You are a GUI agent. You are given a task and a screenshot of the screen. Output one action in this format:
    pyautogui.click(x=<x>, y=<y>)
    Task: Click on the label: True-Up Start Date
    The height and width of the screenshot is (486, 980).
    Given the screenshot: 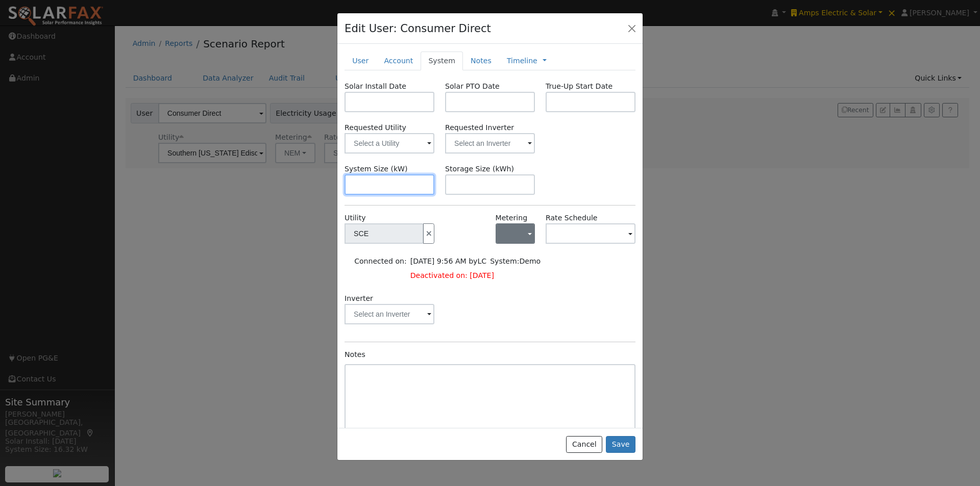 What is the action you would take?
    pyautogui.click(x=579, y=86)
    